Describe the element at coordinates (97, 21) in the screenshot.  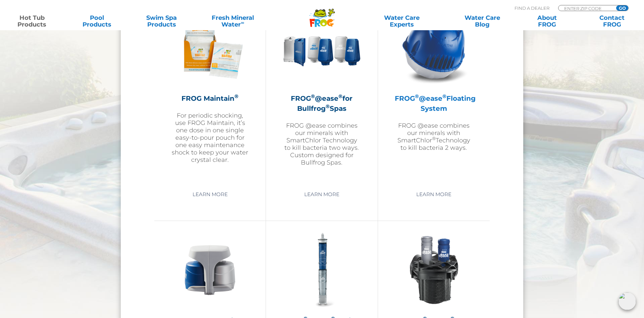
I see `a: PoolProducts` at that location.